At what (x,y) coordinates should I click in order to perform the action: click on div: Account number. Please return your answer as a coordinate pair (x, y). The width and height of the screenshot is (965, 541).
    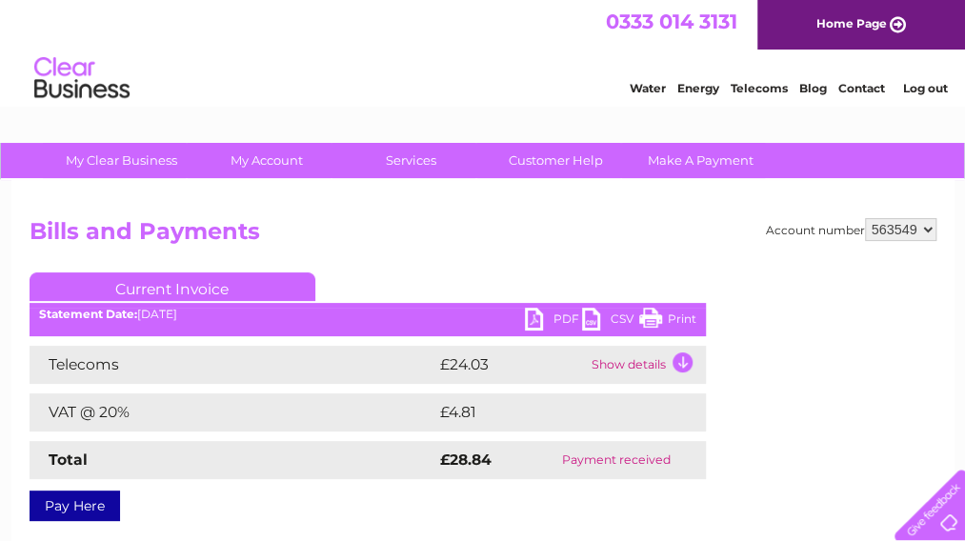
    Looking at the image, I should click on (851, 230).